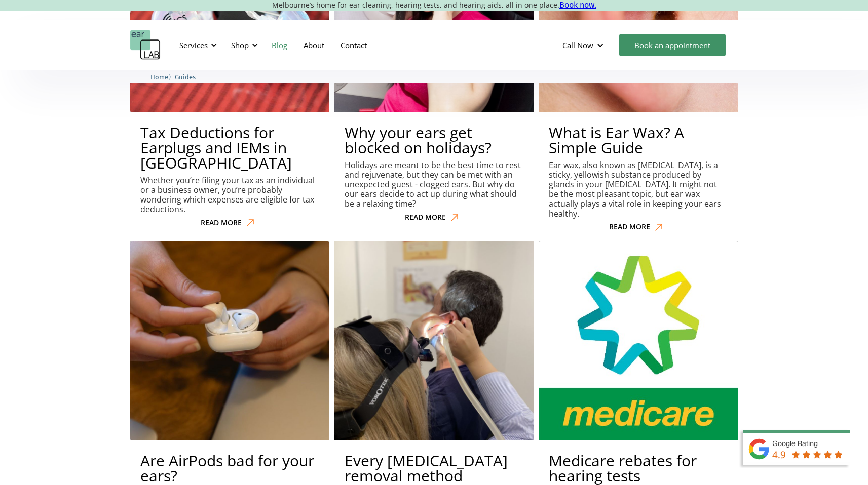  What do you see at coordinates (434, 185) in the screenshot?
I see `p: Holidays are meant to be the best time to rest and rejuvenate, but they can be met with an unexpe...` at bounding box center [434, 185].